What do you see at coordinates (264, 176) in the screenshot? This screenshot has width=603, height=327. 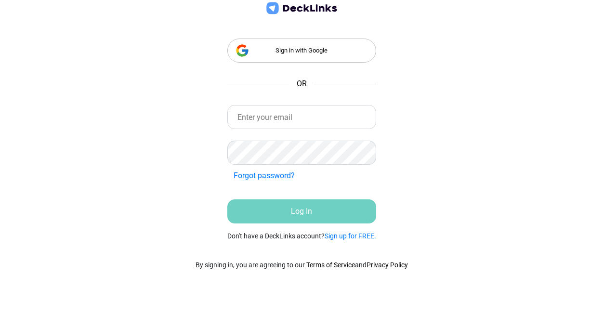 I see `button: Forgot password?` at bounding box center [264, 176].